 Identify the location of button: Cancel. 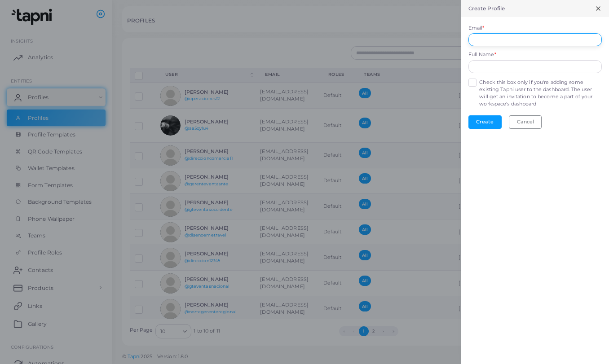
(525, 122).